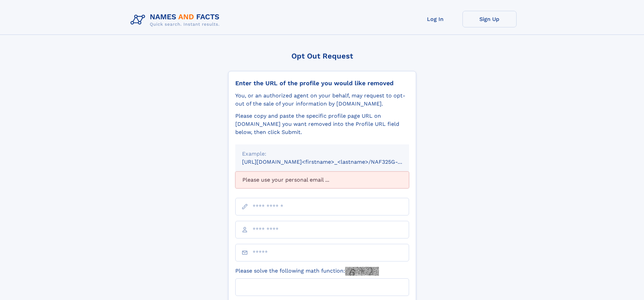 The height and width of the screenshot is (300, 644). I want to click on div: You, or an authorized agent on your behalf, may request to opt-out of the sale of your informatio..., so click(322, 100).